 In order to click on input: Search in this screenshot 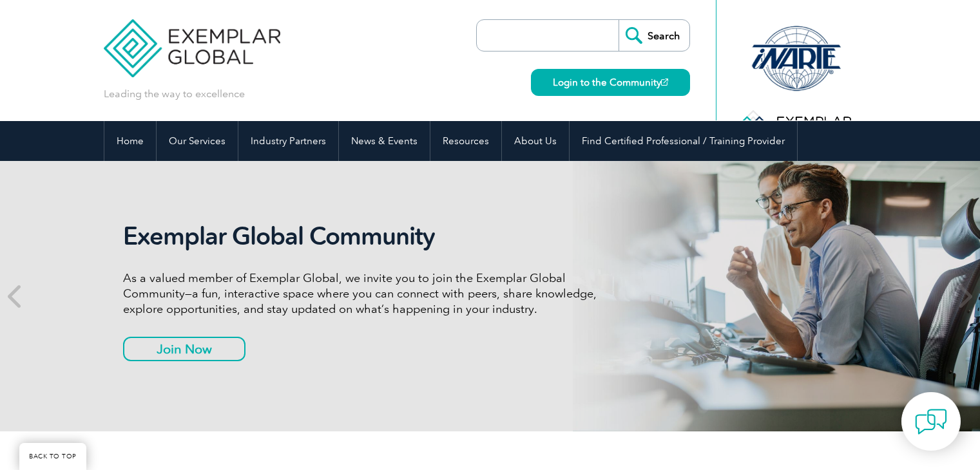, I will do `click(654, 35)`.